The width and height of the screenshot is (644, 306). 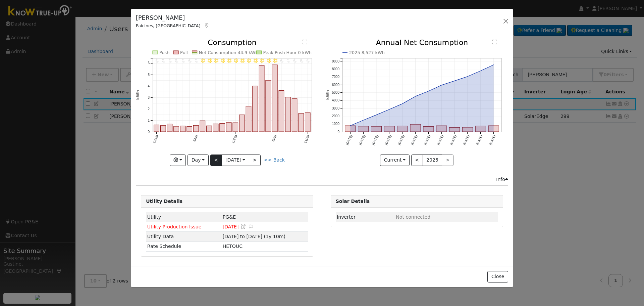 What do you see at coordinates (149, 97) in the screenshot?
I see `text: 3` at bounding box center [149, 97].